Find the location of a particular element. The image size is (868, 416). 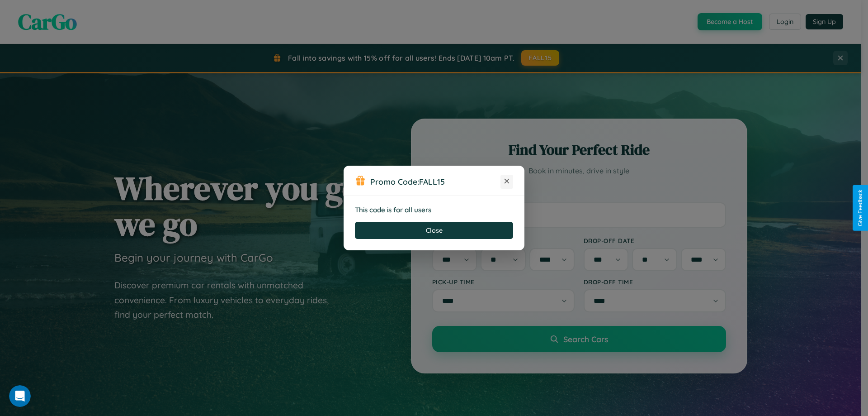

b: FALL15 is located at coordinates (432, 182).